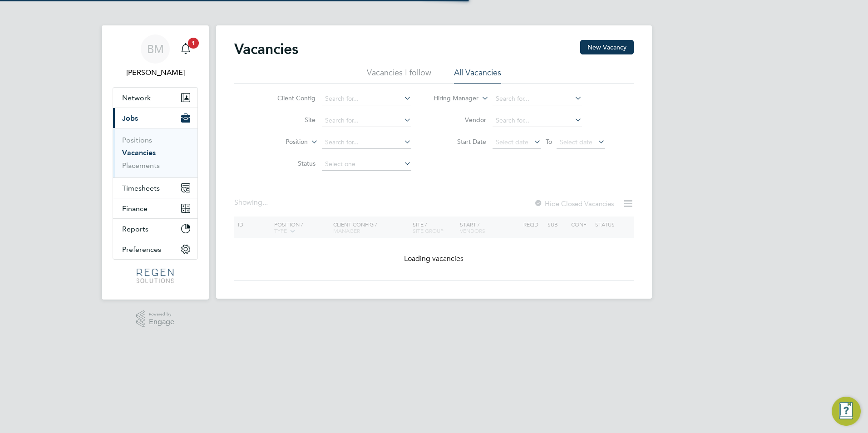 This screenshot has width=868, height=433. I want to click on label: Start Date, so click(460, 142).